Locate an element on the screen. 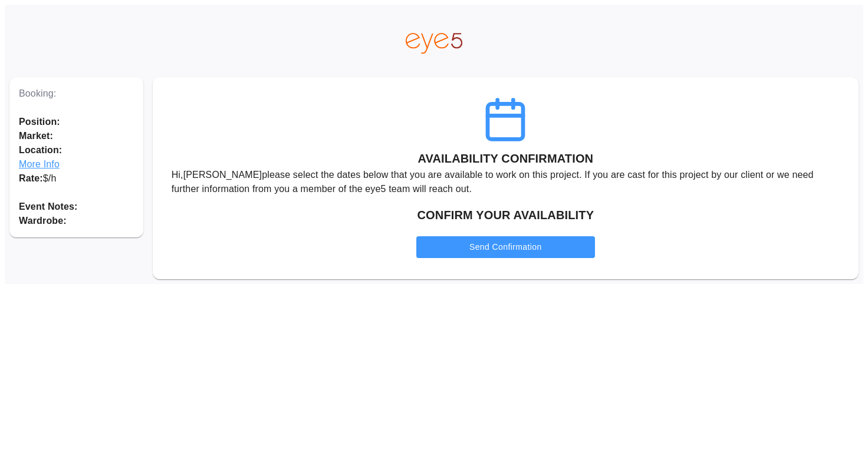 This screenshot has height=456, width=868. span: Location: is located at coordinates (76, 150).